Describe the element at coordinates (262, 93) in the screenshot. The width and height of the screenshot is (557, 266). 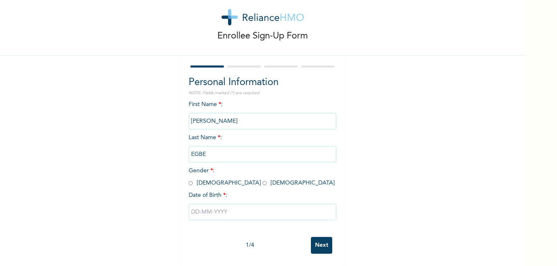
I see `p: NOTE: Fields marked (*) are required` at that location.